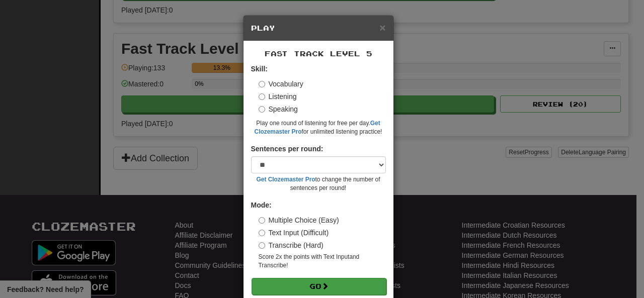 This screenshot has height=298, width=644. Describe the element at coordinates (288, 149) in the screenshot. I see `label: Sentences per round:` at that location.